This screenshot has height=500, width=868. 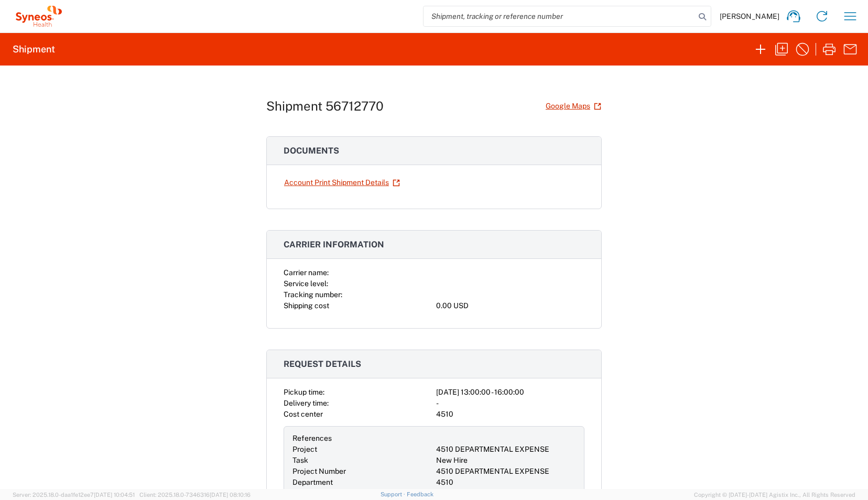 I want to click on div: Project, so click(x=362, y=449).